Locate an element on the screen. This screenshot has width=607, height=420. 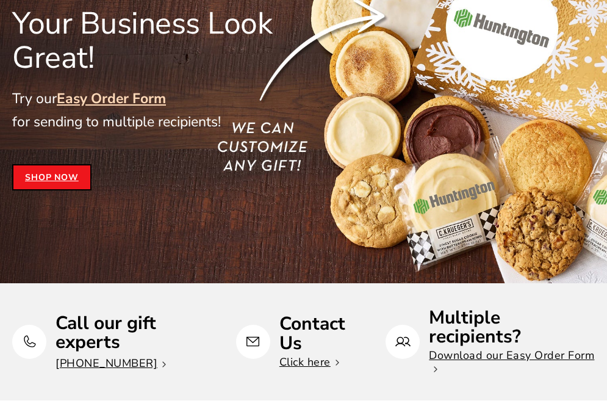
a: Shop Now is located at coordinates (52, 178).